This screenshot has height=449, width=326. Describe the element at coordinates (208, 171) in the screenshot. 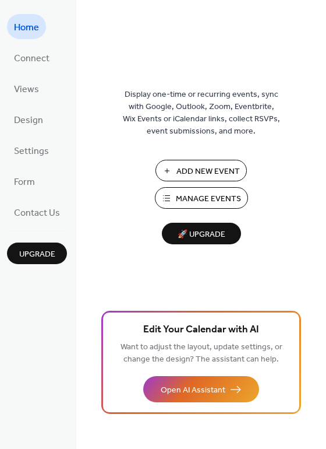

I see `span: Add New Event` at that location.